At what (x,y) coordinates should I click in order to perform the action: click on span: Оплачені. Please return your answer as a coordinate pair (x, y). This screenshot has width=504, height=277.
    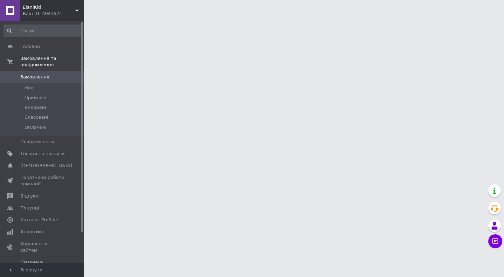
    Looking at the image, I should click on (35, 127).